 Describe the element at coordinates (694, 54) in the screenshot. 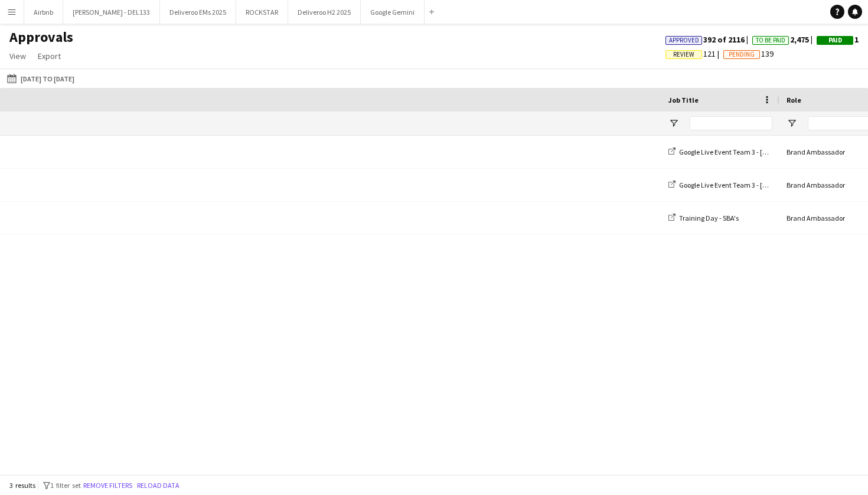

I see `span: 121` at that location.